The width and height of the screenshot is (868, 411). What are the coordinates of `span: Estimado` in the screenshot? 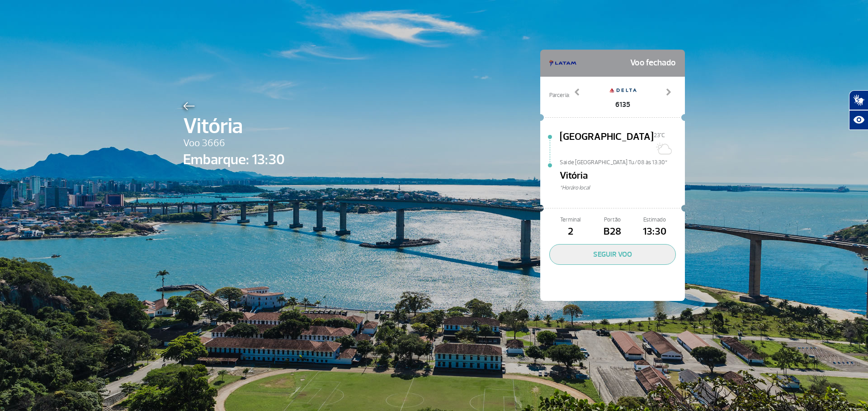 It's located at (654, 220).